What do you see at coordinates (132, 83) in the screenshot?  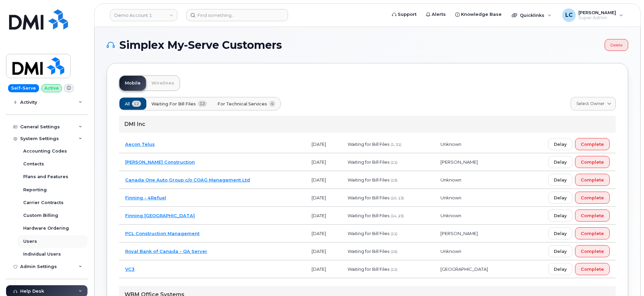 I see `a: Mobile` at bounding box center [132, 83].